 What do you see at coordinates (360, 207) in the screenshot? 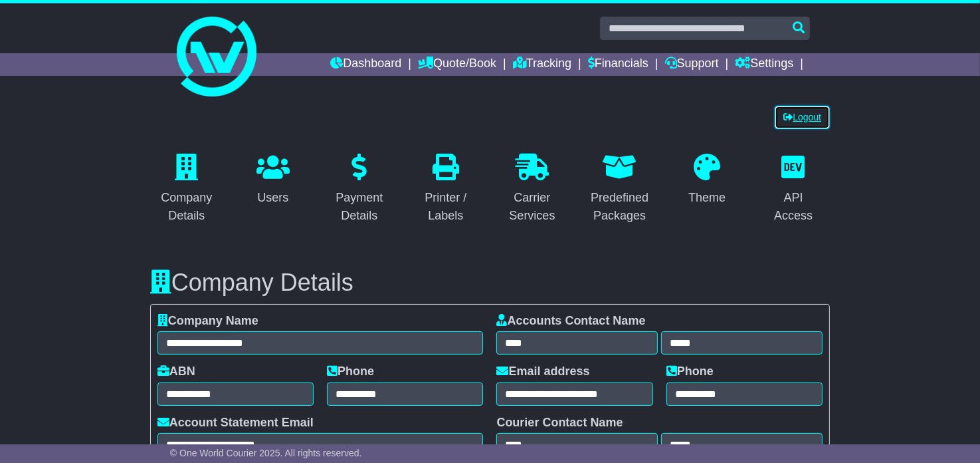
I see `div: Payment Details` at bounding box center [360, 207].